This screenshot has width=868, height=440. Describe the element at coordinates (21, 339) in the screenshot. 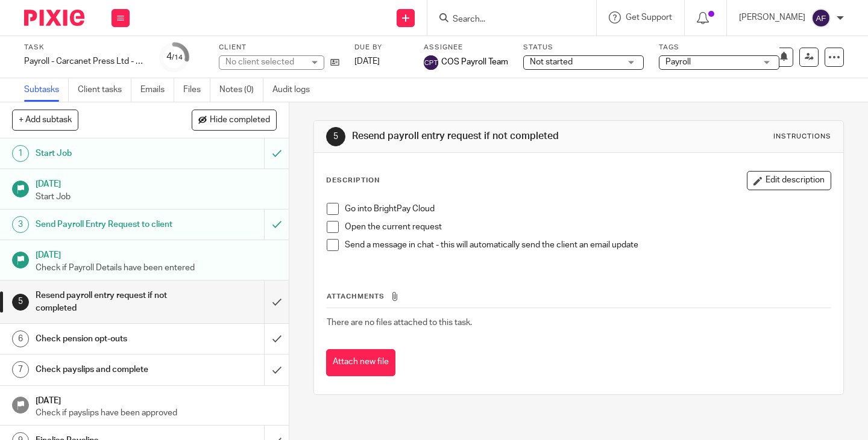

I see `div: 6` at that location.